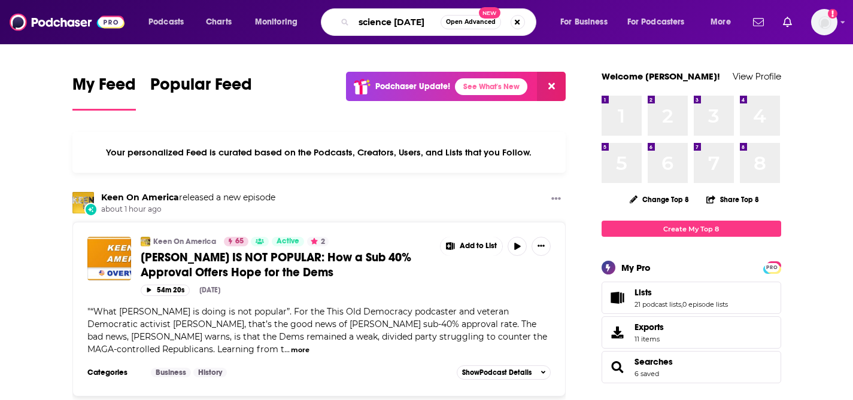 This screenshot has height=400, width=853. Describe the element at coordinates (201, 92) in the screenshot. I see `a: Popular Feed` at that location.